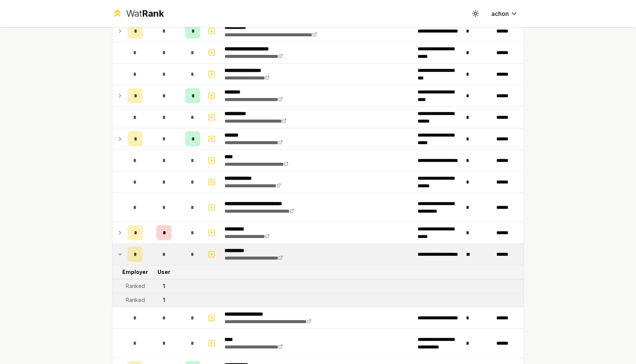 The width and height of the screenshot is (636, 364). I want to click on div: Wat, so click(145, 13).